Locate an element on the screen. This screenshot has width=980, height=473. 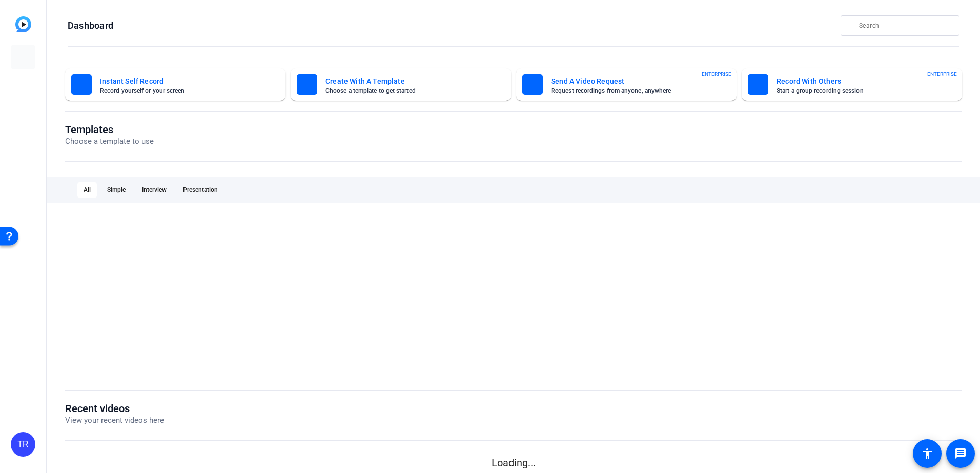
p: Choose a template to use is located at coordinates (109, 141).